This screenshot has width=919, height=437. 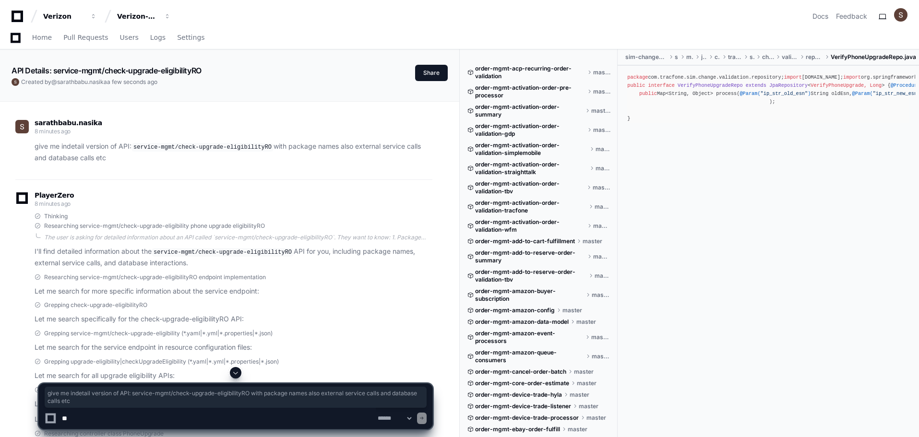 What do you see at coordinates (851, 16) in the screenshot?
I see `button: Feedback` at bounding box center [851, 16].